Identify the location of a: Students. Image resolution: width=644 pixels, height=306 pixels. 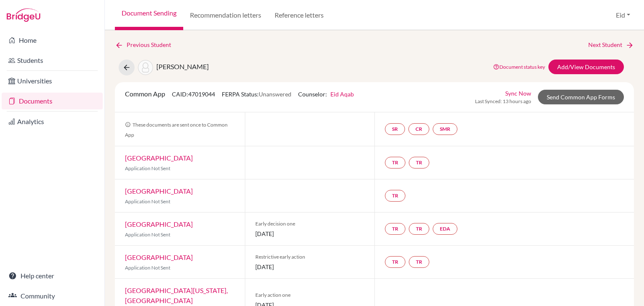
(52, 60).